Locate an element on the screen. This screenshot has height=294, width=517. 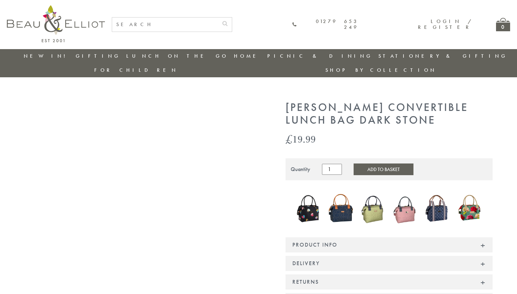
div: Quantity is located at coordinates (300, 170).